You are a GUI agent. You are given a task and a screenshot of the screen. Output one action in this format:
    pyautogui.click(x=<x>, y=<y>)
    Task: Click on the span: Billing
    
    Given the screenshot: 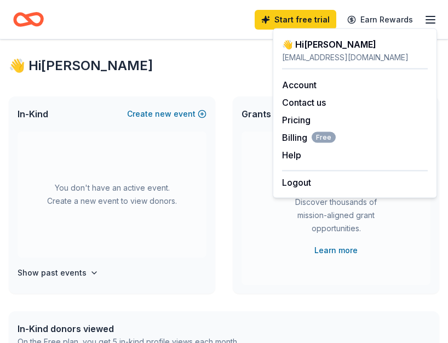 What is the action you would take?
    pyautogui.click(x=309, y=138)
    